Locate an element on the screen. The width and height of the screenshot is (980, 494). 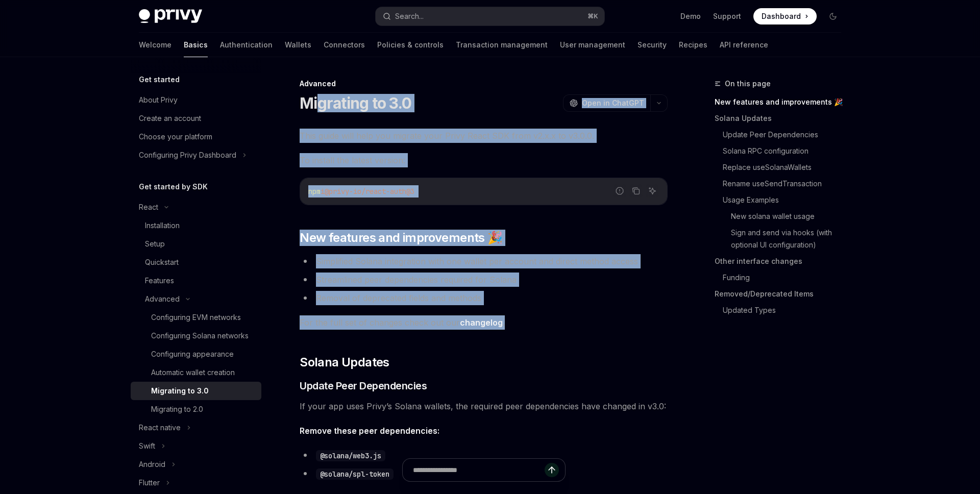
a: Rename useSendTransaction is located at coordinates (785, 184).